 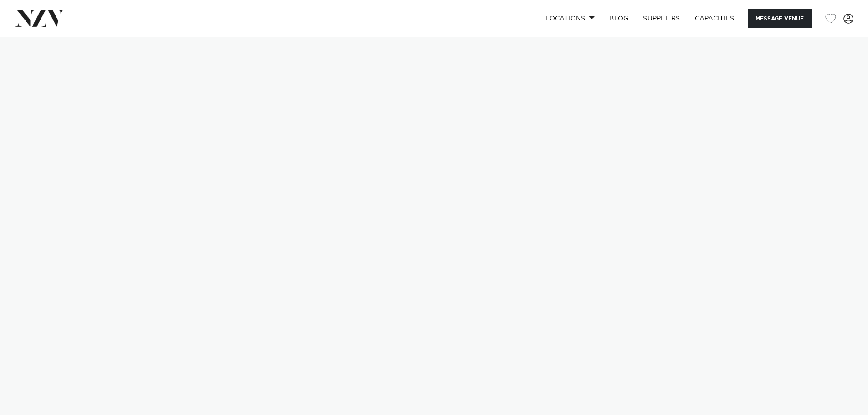 What do you see at coordinates (661, 18) in the screenshot?
I see `a: SUPPLIERS` at bounding box center [661, 18].